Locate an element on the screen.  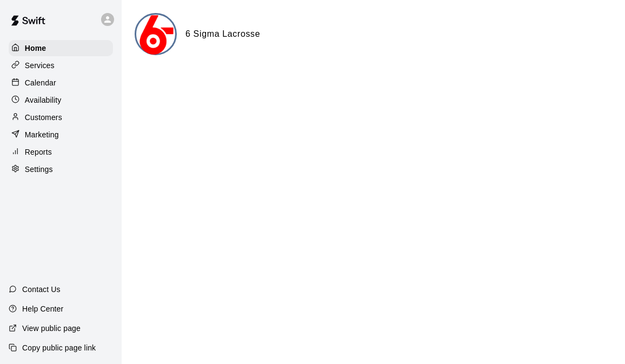
div: Settings is located at coordinates (60, 169).